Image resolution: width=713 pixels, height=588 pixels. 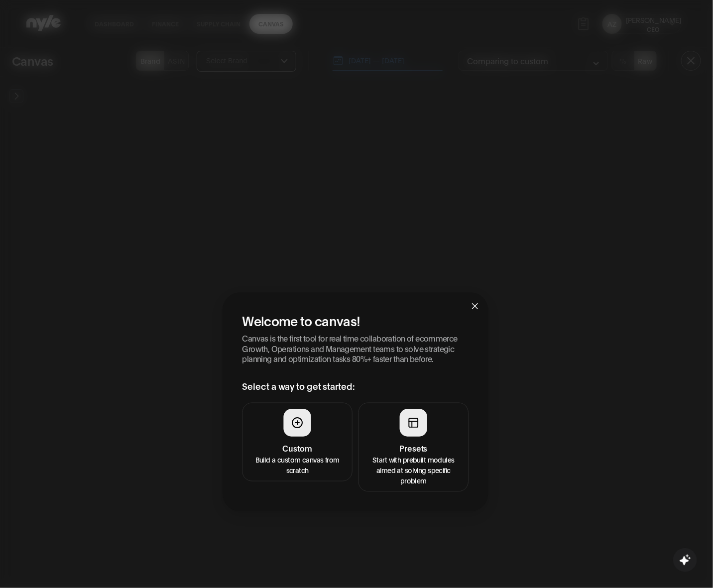 What do you see at coordinates (357, 389) in the screenshot?
I see `h3: Select a way to get started:` at bounding box center [357, 389].